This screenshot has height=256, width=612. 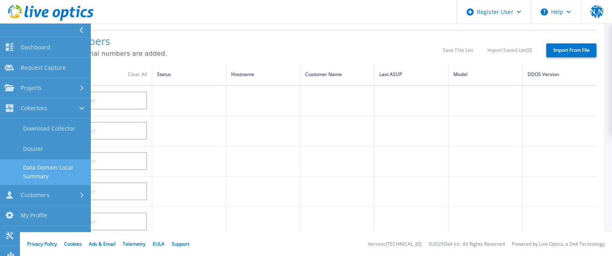 I want to click on a: Cookies, so click(x=73, y=244).